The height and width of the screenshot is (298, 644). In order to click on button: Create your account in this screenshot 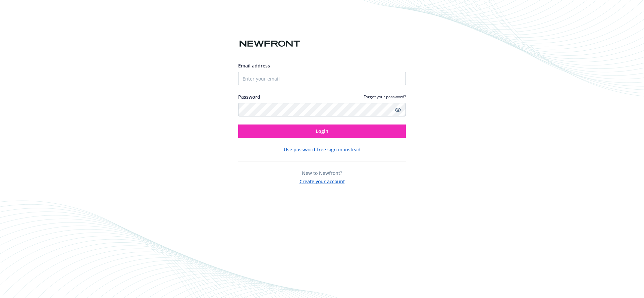, I will do `click(322, 181)`.